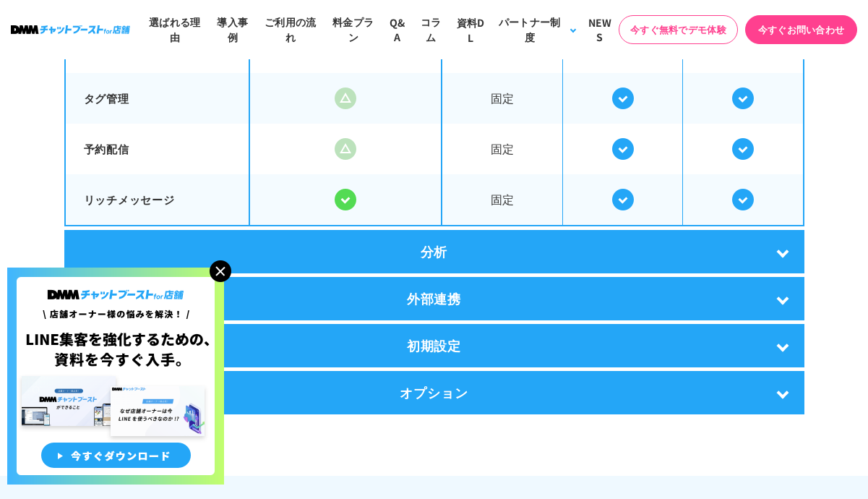 Image resolution: width=868 pixels, height=499 pixels. Describe the element at coordinates (678, 30) in the screenshot. I see `a: 今すぐ無料でデモ体験` at that location.